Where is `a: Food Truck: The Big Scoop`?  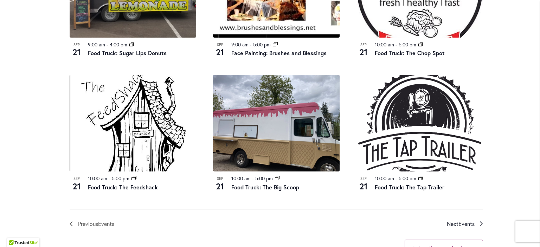 a: Food Truck: The Big Scoop is located at coordinates (265, 187).